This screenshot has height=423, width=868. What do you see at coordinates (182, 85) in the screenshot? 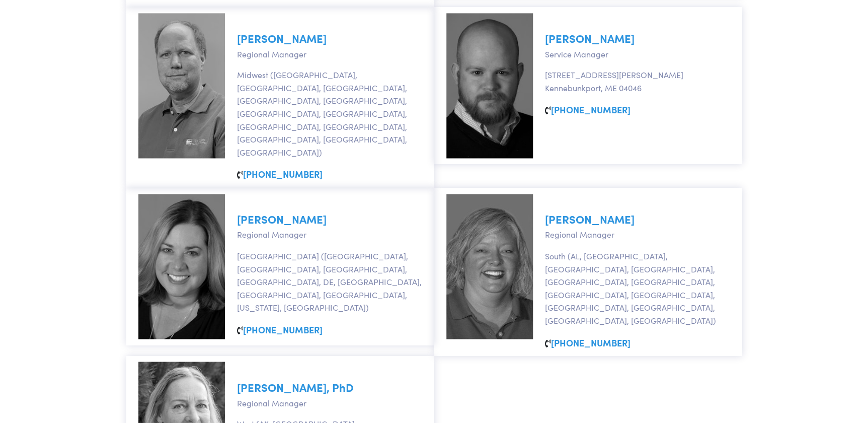
I see `img: david-larson.jpg` at bounding box center [182, 85].